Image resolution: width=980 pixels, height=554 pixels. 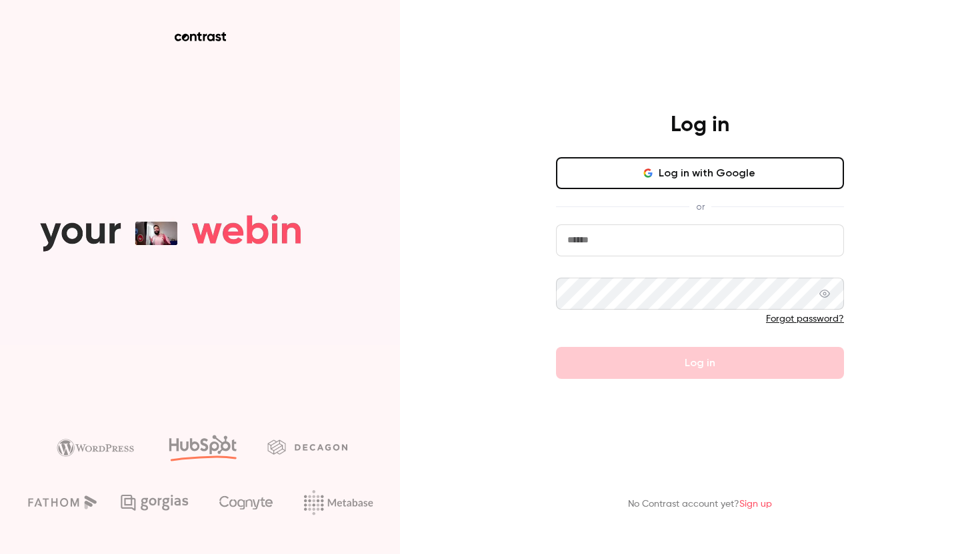 I want to click on h4: Log in, so click(x=700, y=126).